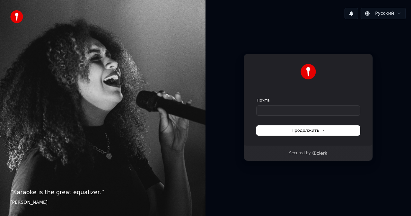 This screenshot has width=411, height=216. Describe the element at coordinates (299, 153) in the screenshot. I see `p: Secured by` at that location.